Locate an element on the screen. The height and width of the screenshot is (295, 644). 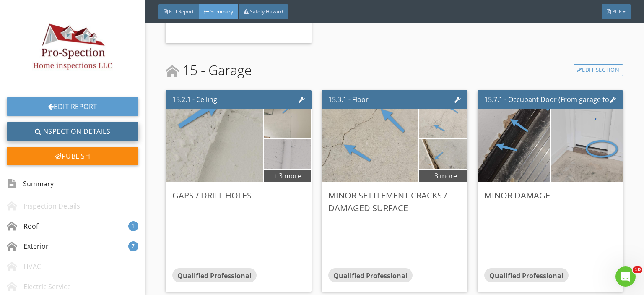
div: Minor damage is located at coordinates (550, 195).